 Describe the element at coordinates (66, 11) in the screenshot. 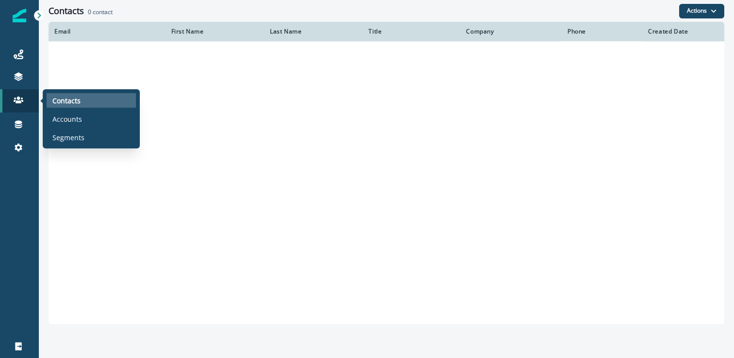

I see `h1: Contacts` at that location.